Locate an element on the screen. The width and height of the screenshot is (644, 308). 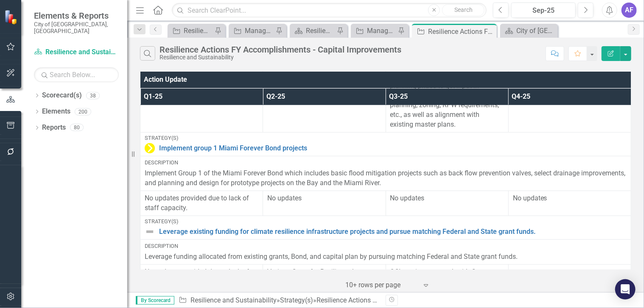
div: Manage Reports is located at coordinates (259, 30).